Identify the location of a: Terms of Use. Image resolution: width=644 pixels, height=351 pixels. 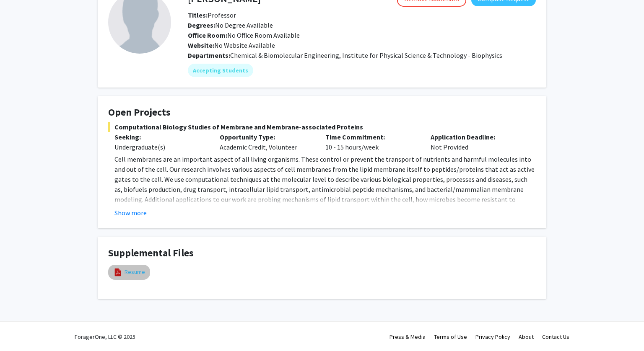
(450, 337).